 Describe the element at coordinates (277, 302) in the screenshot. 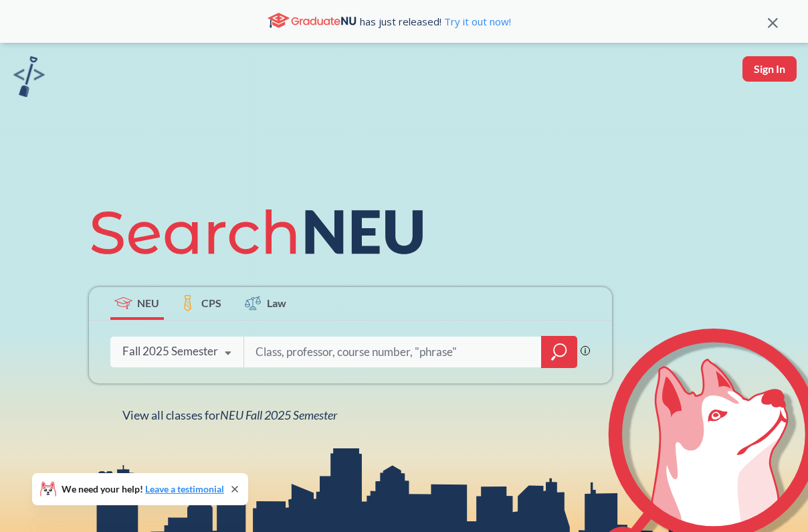

I see `span: Law` at that location.